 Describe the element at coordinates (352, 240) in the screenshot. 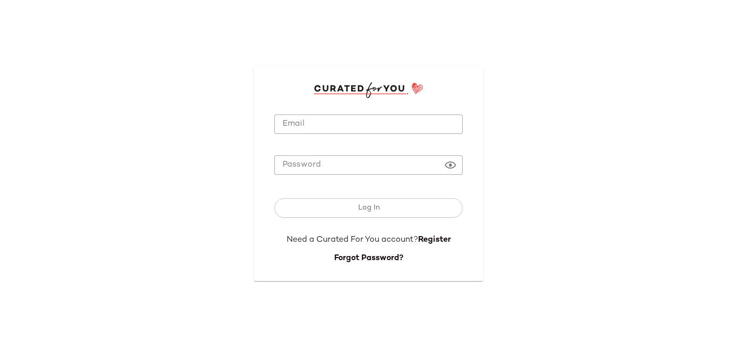

I see `span: Need a Curated For You account?` at that location.